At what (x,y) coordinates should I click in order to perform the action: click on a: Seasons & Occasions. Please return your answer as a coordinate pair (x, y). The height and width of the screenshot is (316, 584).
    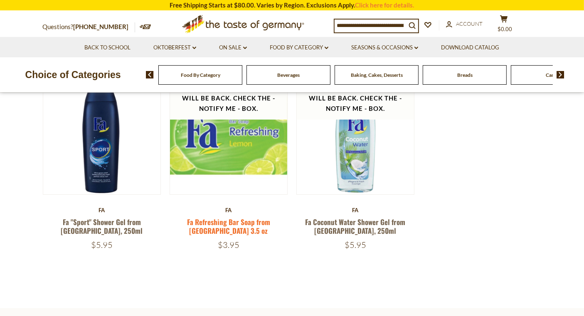
    Looking at the image, I should click on (385, 48).